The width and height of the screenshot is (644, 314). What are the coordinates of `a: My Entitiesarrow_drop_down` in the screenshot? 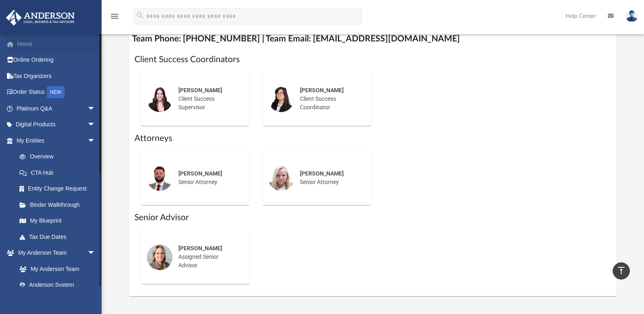 It's located at (57, 141).